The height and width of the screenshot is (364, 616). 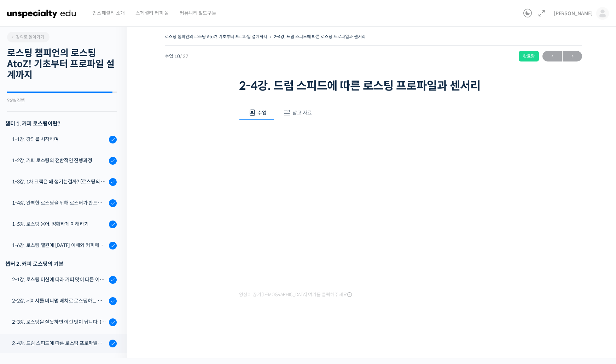 I want to click on div: 2-4강. 드럼 스피드에 따른 로스팅 프로파일과 센서리, so click(x=59, y=343).